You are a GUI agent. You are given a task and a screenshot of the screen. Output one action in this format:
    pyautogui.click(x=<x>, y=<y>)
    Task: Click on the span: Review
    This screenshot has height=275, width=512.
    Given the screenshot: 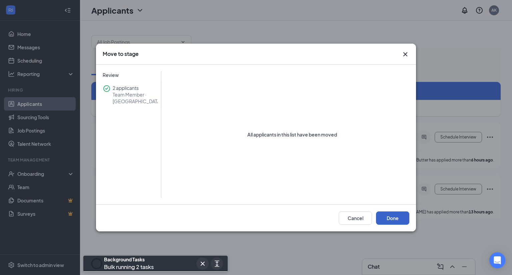 What is the action you would take?
    pyautogui.click(x=128, y=75)
    